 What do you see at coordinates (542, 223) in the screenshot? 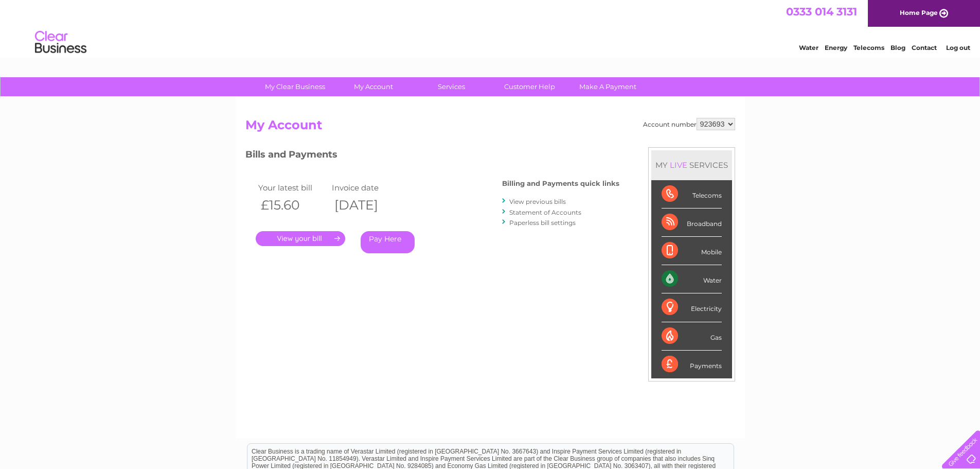
I see `a: Paperless bill settings` at bounding box center [542, 223].